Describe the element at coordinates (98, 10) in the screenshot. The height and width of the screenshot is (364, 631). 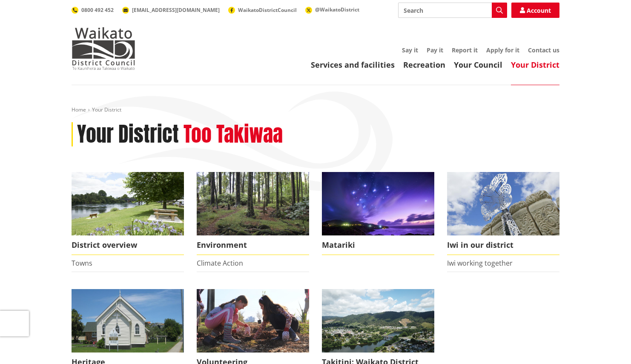
I see `span: 0800 492 452` at that location.